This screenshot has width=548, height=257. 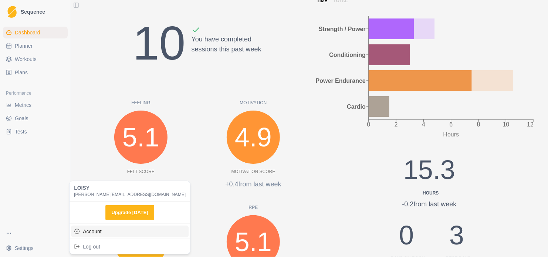 I want to click on span: LOISY, so click(x=130, y=188).